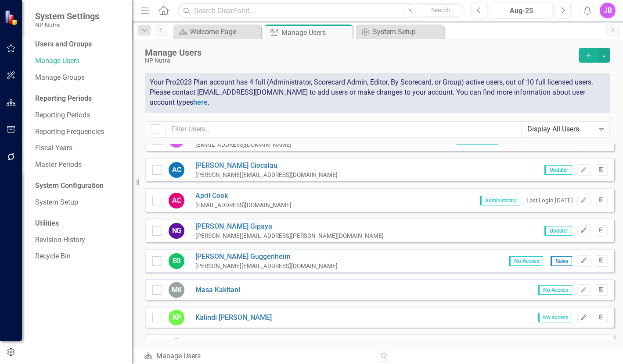  I want to click on a: Manage Groups, so click(79, 77).